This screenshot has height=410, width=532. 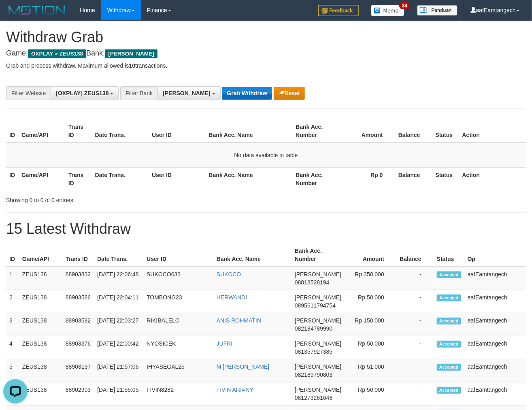 What do you see at coordinates (225, 344) in the screenshot?
I see `a: JUFRI` at bounding box center [225, 344].